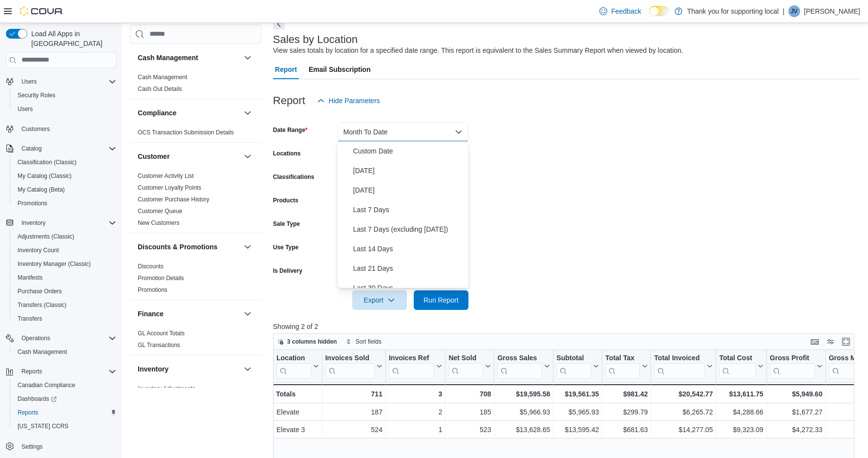  I want to click on button: Subtotal, so click(577, 365).